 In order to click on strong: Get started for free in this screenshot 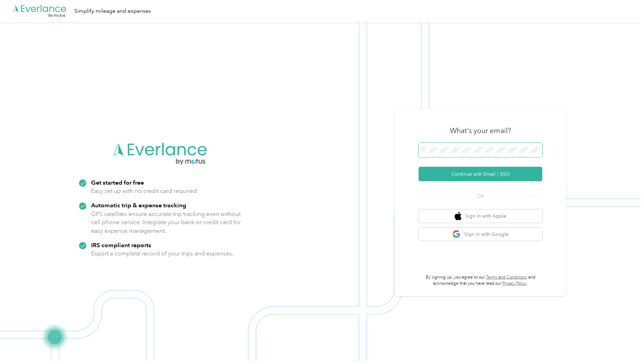, I will do `click(118, 182)`.